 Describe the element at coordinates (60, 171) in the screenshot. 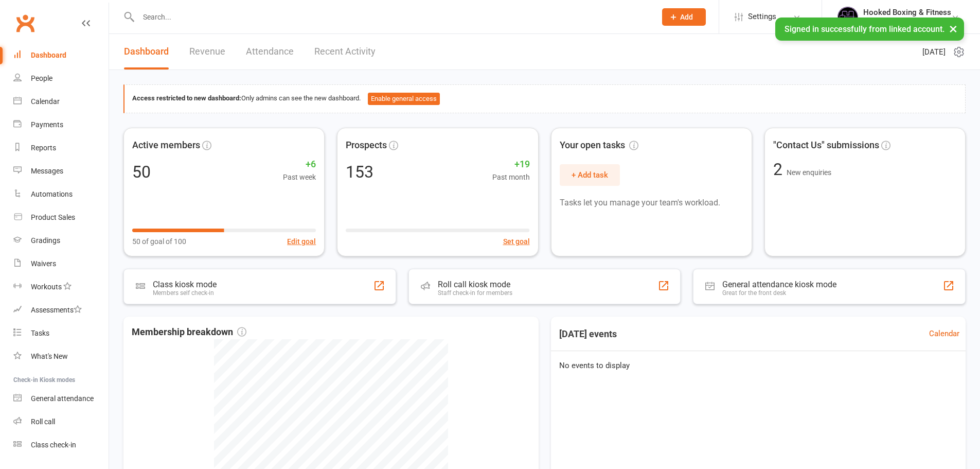

I see `a: Messages` at that location.